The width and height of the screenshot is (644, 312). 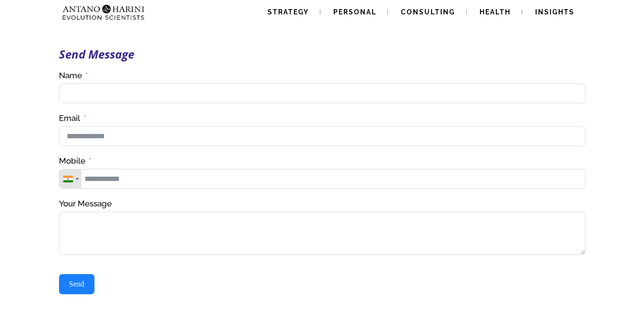 What do you see at coordinates (71, 179) in the screenshot?
I see `div: Telephone country code` at bounding box center [71, 179].